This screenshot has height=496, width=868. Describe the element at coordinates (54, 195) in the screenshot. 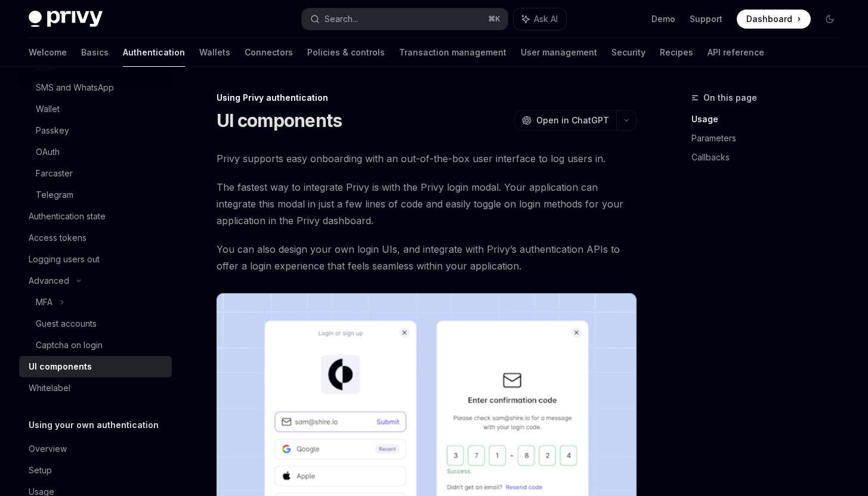

I see `div: Telegram` at that location.